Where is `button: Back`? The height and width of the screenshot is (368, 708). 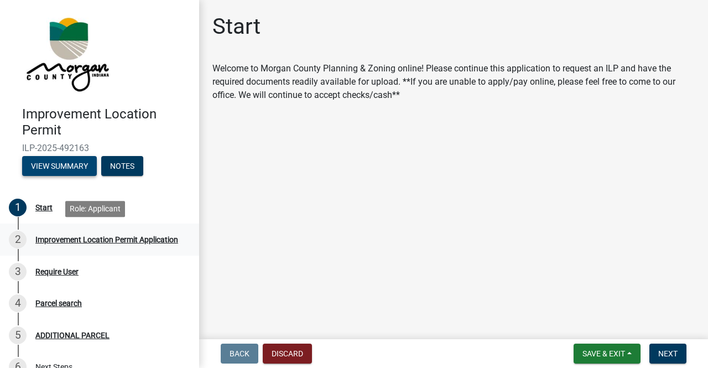
button: Back is located at coordinates (239, 353).